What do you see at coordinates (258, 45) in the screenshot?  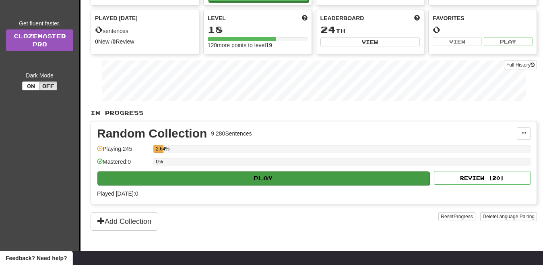 I see `div: 120 more points to level 19` at bounding box center [258, 45].